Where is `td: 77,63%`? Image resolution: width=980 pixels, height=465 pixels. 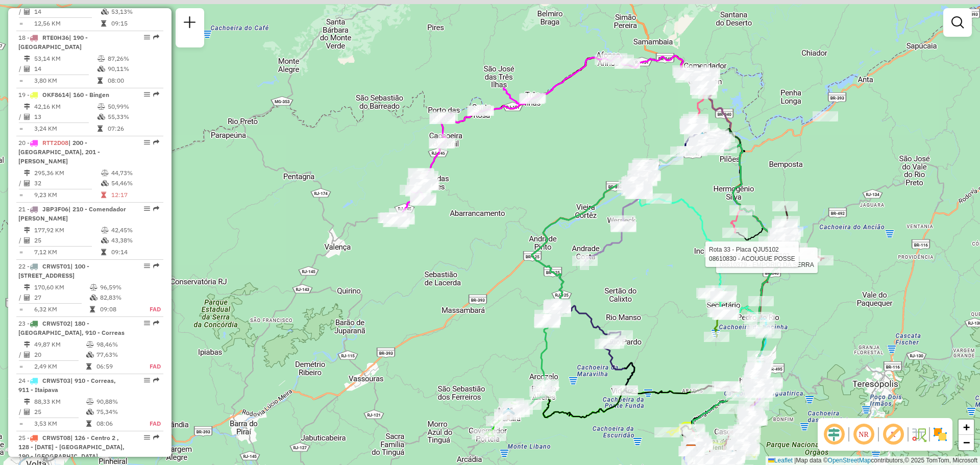 td: 77,63% is located at coordinates (117, 355).